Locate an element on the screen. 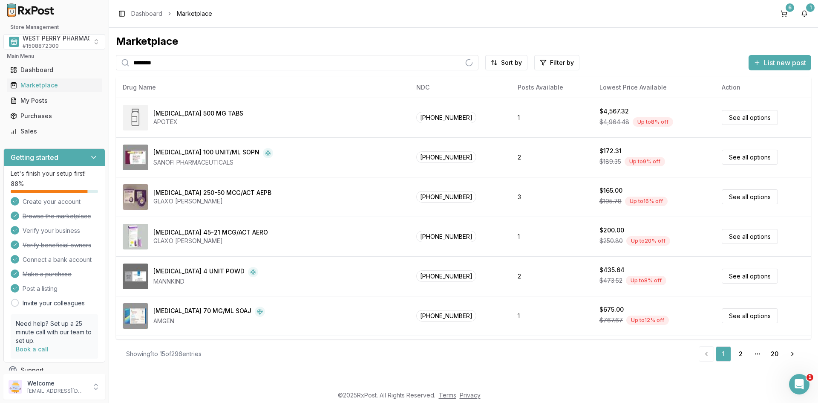 The image size is (818, 403). button: List new post is located at coordinates (780, 63).